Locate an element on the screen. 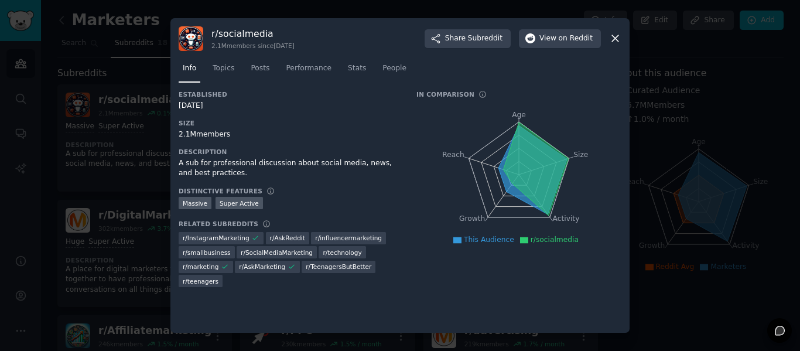 The width and height of the screenshot is (800, 351). tspan: Reach is located at coordinates (453, 154).